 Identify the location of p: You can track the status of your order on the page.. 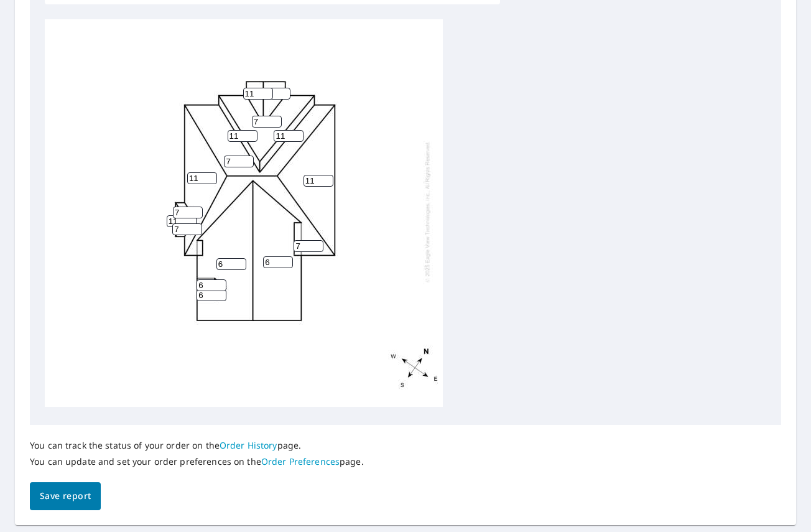
(196, 446).